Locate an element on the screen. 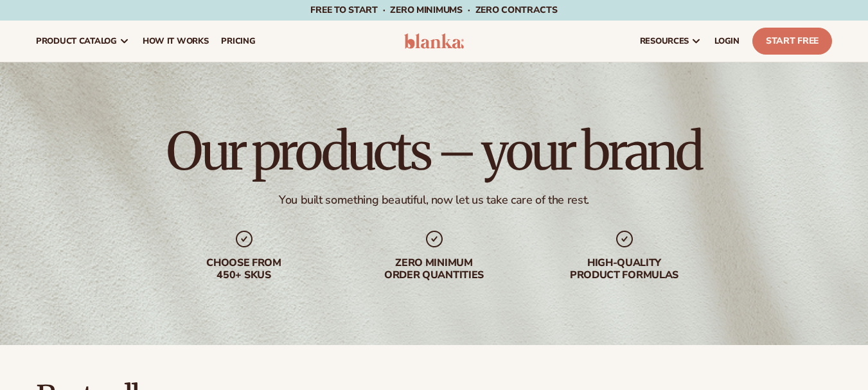  div: High-quality product formulas is located at coordinates (625, 269).